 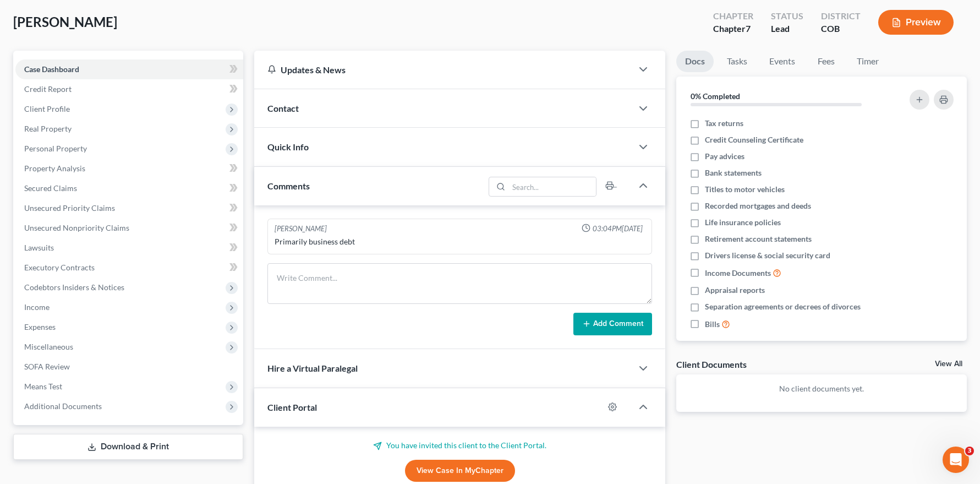 What do you see at coordinates (292, 407) in the screenshot?
I see `span: Client Portal` at bounding box center [292, 407].